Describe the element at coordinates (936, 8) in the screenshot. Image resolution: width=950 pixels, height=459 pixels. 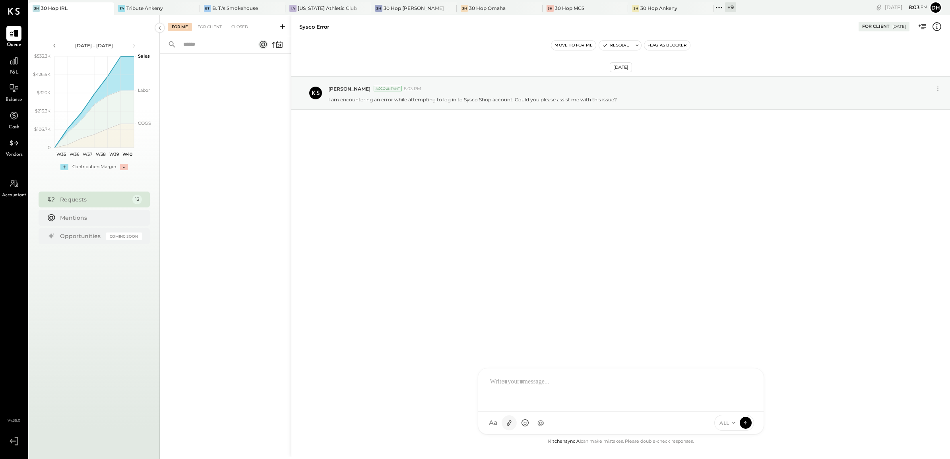
I see `button: Dh` at that location.